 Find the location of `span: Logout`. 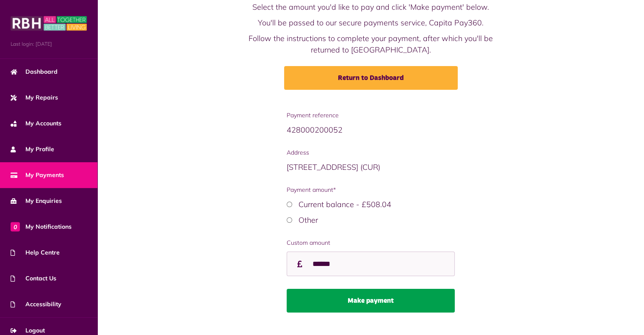

span: Logout is located at coordinates (27, 330).